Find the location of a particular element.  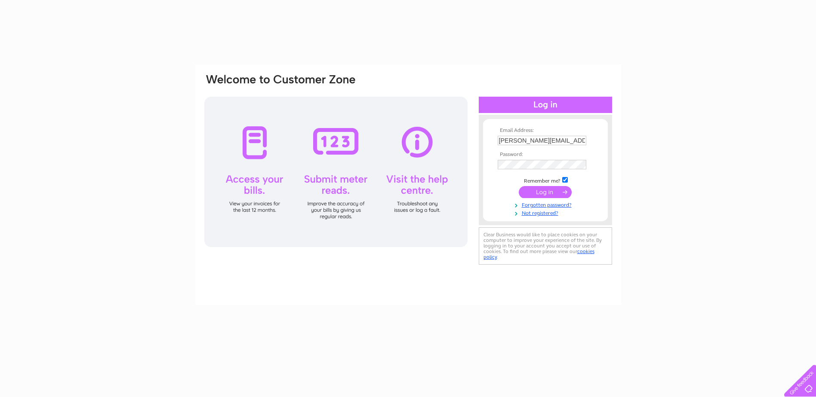

th: Password: is located at coordinates (545, 155).